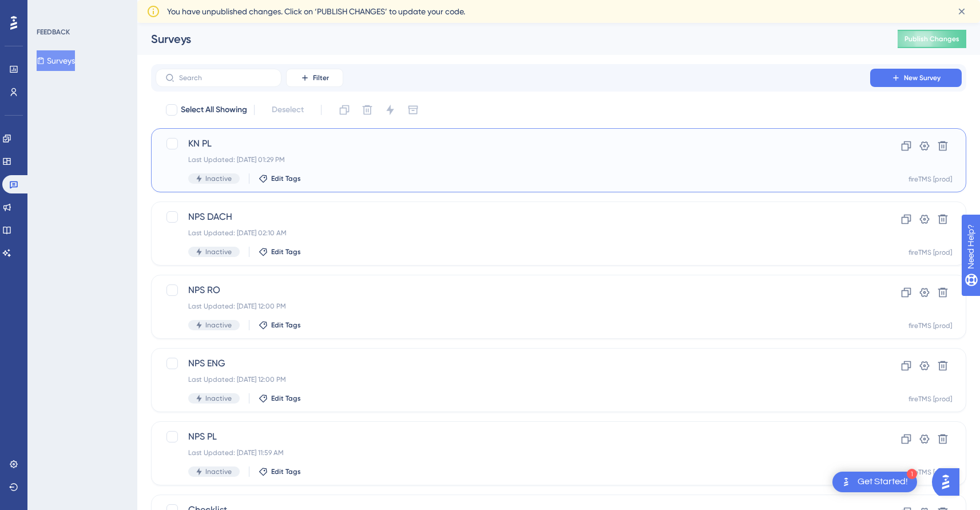  I want to click on div: Surveys, so click(510, 38).